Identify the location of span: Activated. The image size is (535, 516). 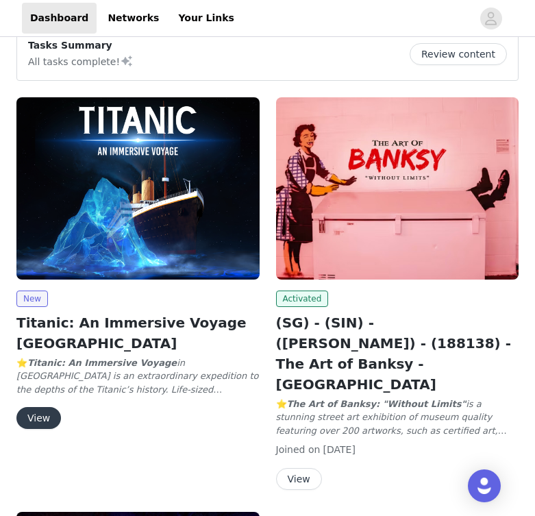
(302, 299).